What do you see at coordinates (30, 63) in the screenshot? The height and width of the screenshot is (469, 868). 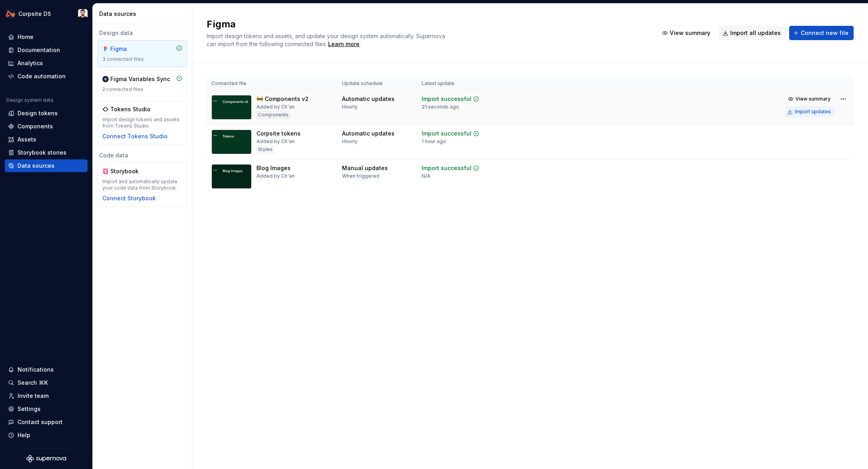 I see `div: Analytics` at bounding box center [30, 63].